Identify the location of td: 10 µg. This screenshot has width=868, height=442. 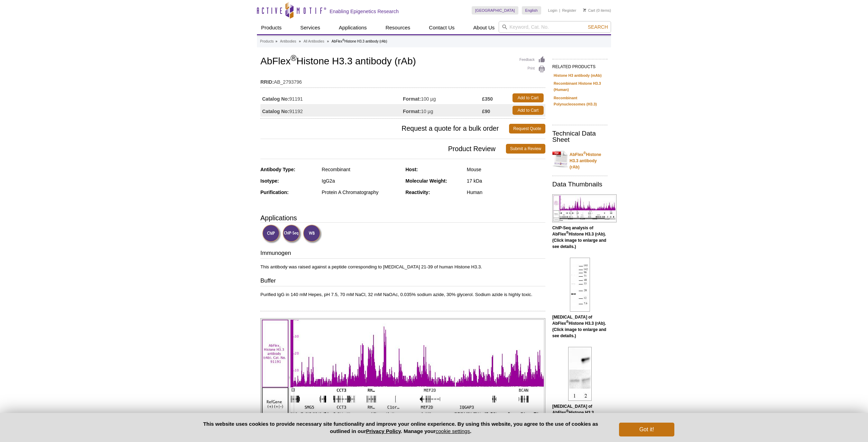
(442, 110).